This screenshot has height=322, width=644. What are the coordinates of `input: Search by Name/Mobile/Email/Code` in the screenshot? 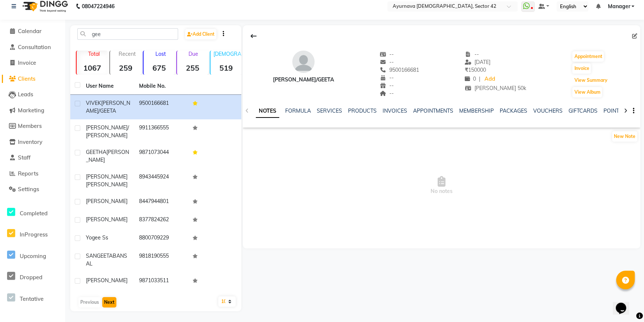 It's located at (127, 34).